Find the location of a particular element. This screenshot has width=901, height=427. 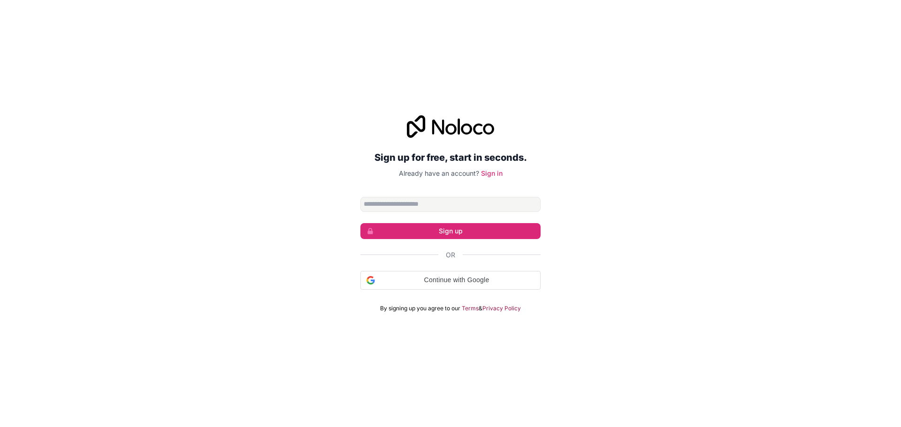

span: Or is located at coordinates (450, 255).